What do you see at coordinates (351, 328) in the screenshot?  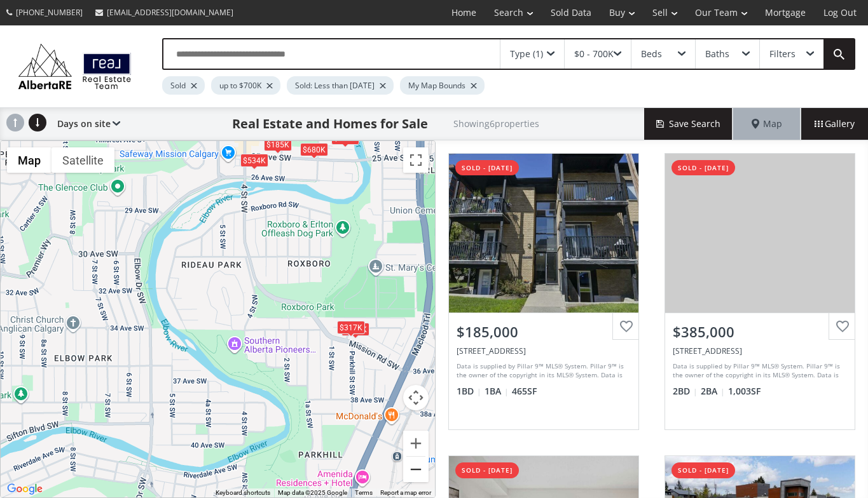 I see `div: $317K` at bounding box center [351, 328].